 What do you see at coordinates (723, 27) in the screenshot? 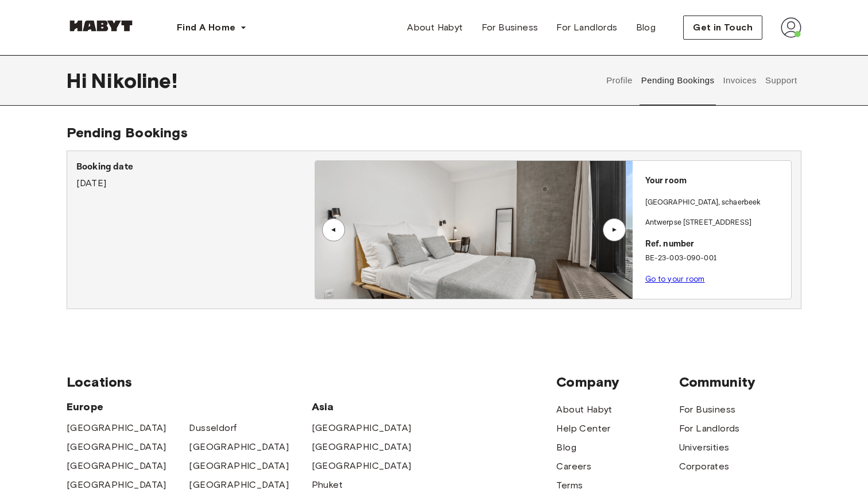
I see `button: Get in Touch` at bounding box center [723, 27].